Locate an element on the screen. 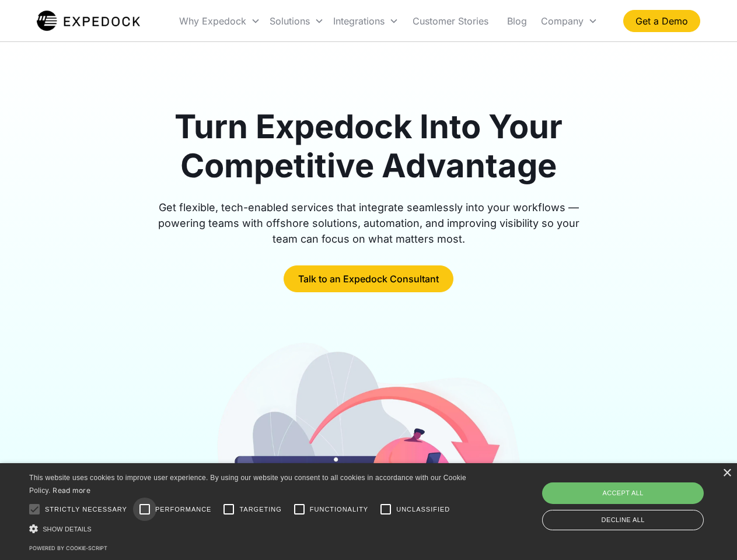 This screenshot has height=560, width=737. a: Read more is located at coordinates (71, 490).